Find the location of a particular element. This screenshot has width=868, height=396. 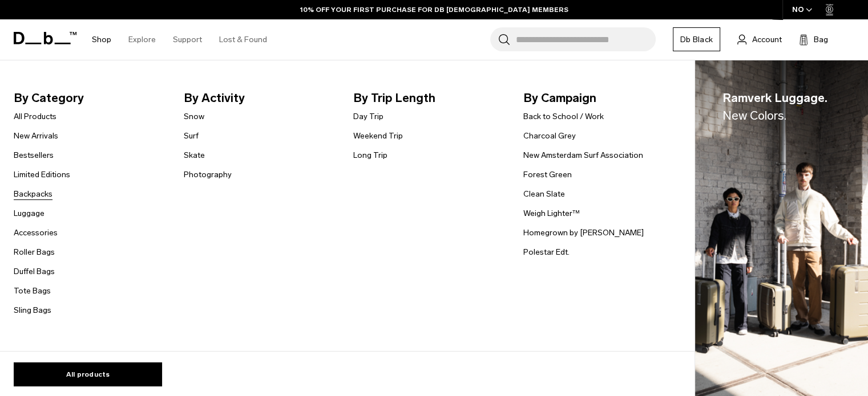

a: Bestsellers is located at coordinates (34, 155).